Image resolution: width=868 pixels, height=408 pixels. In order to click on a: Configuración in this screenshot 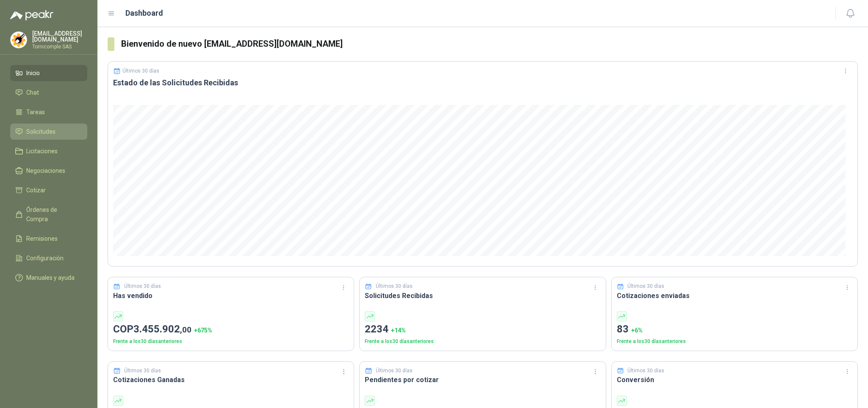, I will do `click(48, 258)`.